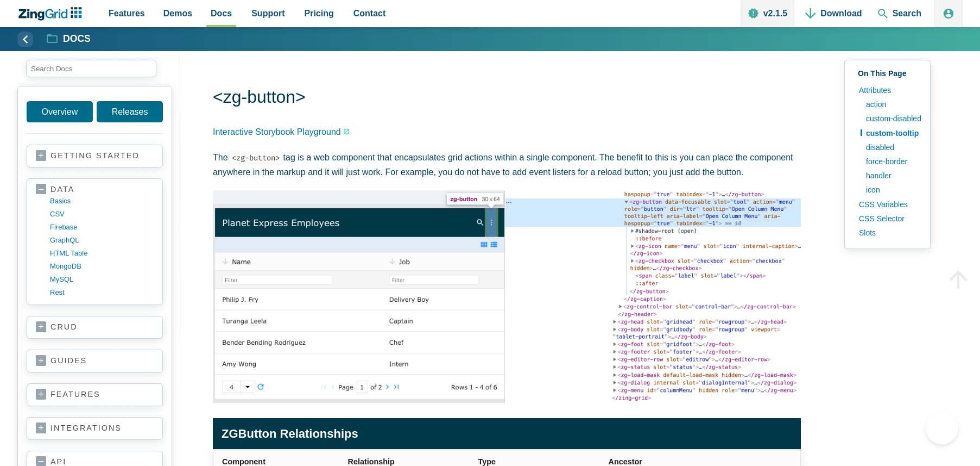  I want to click on a: firebase, so click(102, 228).